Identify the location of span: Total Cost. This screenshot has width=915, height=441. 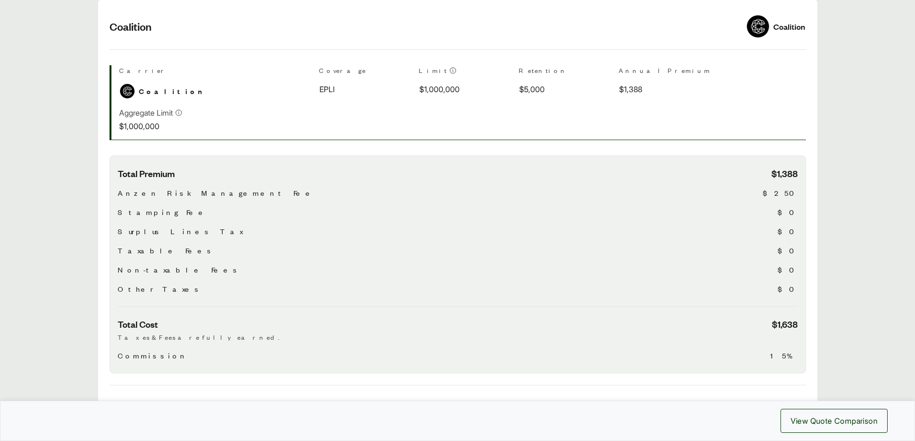
(138, 324).